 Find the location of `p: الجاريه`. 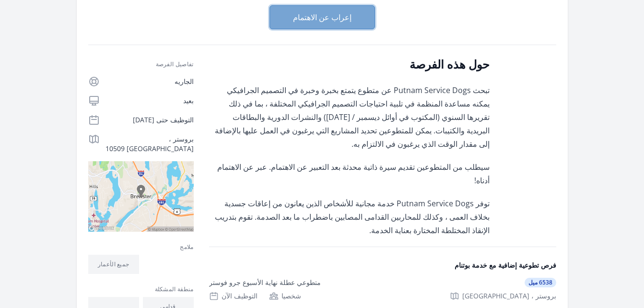

p: الجاريه is located at coordinates (150, 82).